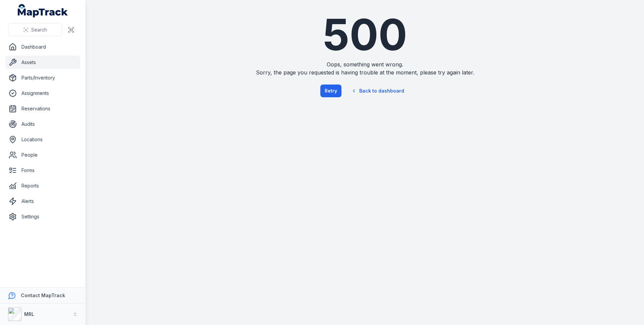 The height and width of the screenshot is (325, 644). I want to click on span: Search, so click(39, 30).